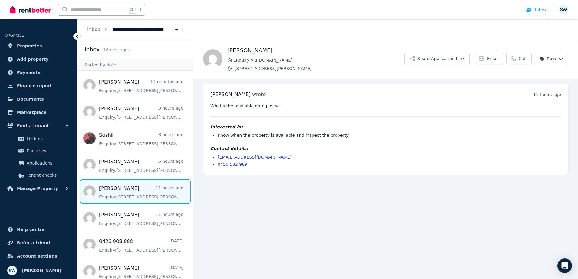 The width and height of the screenshot is (578, 279). Describe the element at coordinates (132, 10) in the screenshot. I see `span: Ctrl` at that location.